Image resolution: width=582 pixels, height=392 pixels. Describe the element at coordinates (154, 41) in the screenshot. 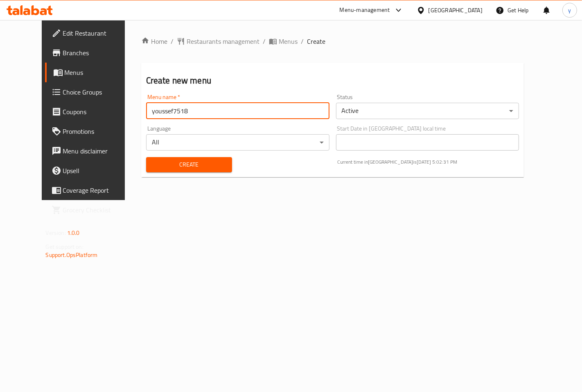

I see `a: Home` at that location.